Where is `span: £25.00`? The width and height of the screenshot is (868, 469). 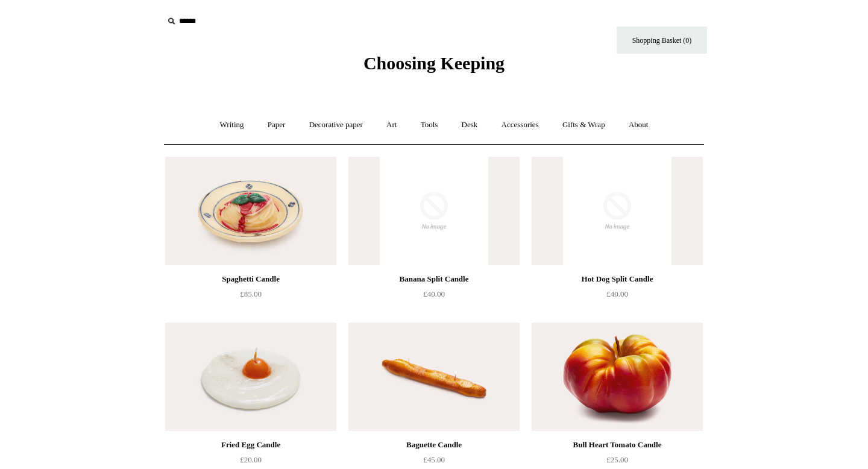 span: £25.00 is located at coordinates (617, 459).